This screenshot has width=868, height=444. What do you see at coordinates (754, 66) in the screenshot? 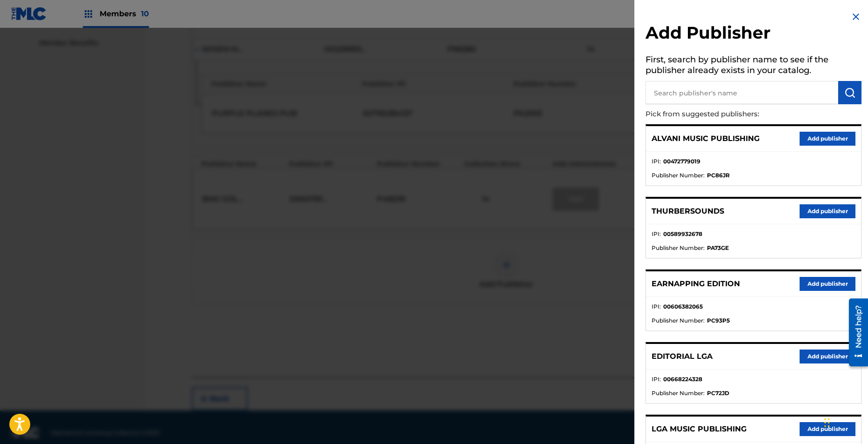
I see `h5: First, search by publisher name to see if the publisher already exists in your catalog.` at bounding box center [754, 66].